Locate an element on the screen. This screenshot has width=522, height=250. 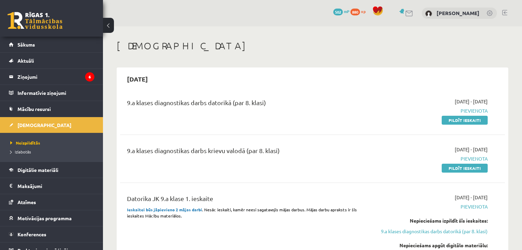
div: 9.a klases diagnostikas darbs datorikā (par 8. klasi) is located at coordinates (245, 104).